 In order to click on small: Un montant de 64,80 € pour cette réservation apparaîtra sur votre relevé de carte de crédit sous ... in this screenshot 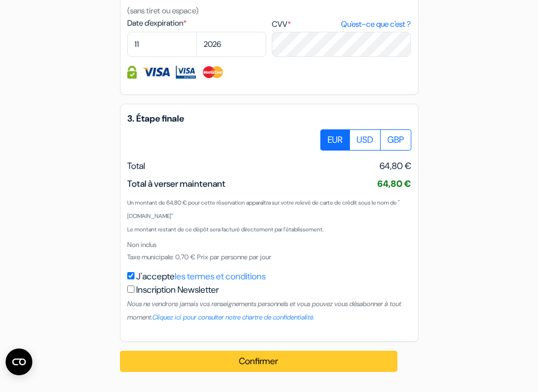, I will do `click(263, 209)`.